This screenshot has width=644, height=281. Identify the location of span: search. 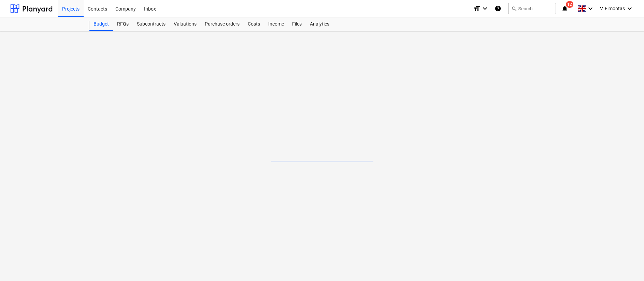
(514, 9).